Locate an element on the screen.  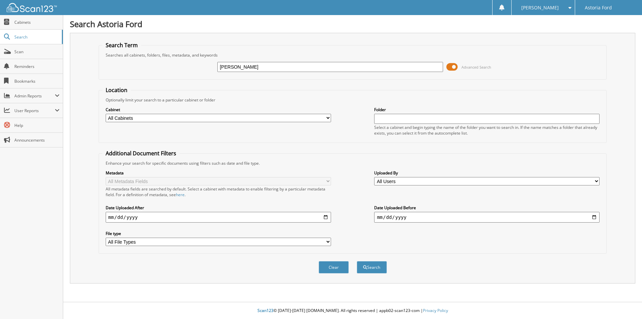
span: Search is located at coordinates (36, 37).